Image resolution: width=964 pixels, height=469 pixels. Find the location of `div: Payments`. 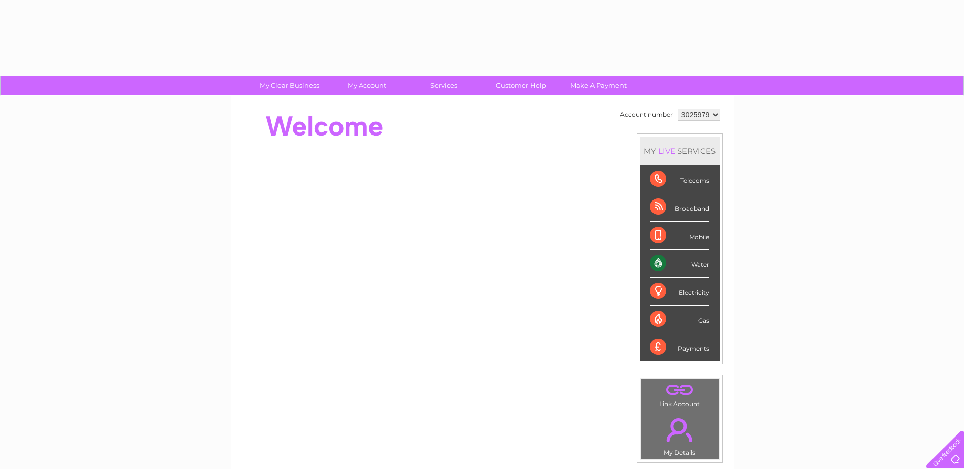

div: Payments is located at coordinates (679, 348).